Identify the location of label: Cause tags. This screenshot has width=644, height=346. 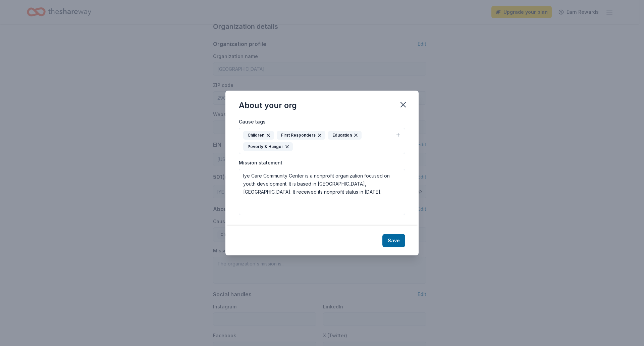
(252, 122).